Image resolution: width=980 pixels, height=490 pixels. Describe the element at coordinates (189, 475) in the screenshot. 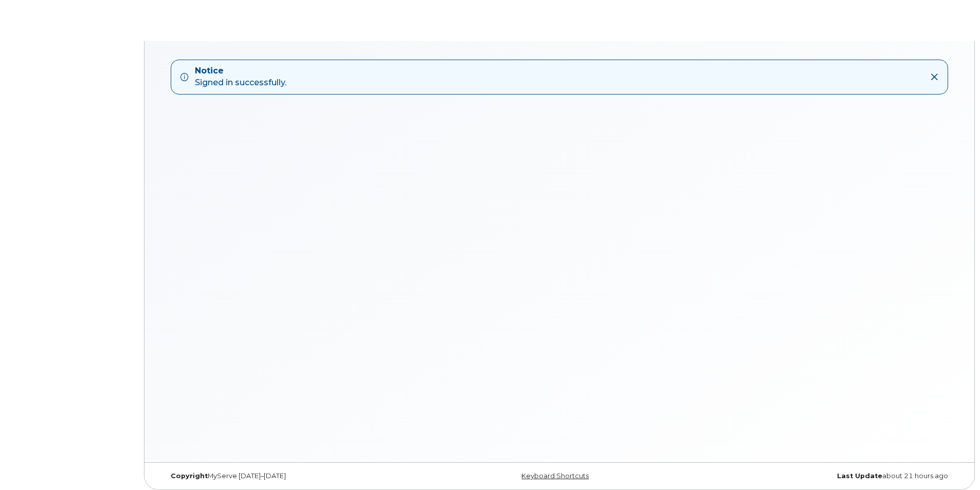

I see `strong: Copyright` at that location.